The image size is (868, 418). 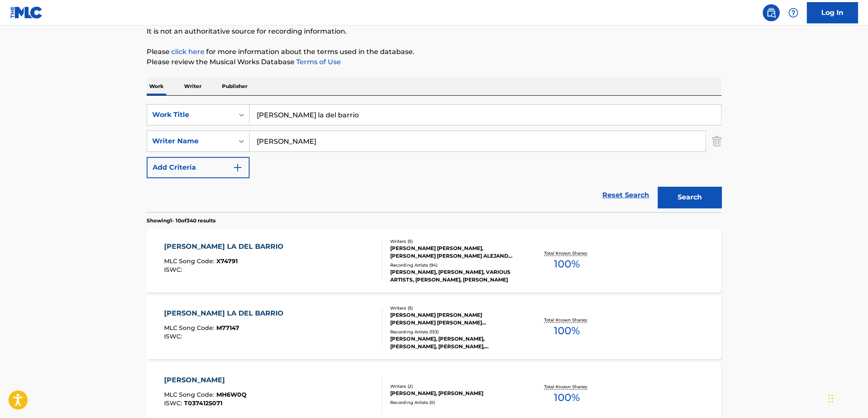 What do you see at coordinates (771, 13) in the screenshot?
I see `a: Public Search` at bounding box center [771, 13].